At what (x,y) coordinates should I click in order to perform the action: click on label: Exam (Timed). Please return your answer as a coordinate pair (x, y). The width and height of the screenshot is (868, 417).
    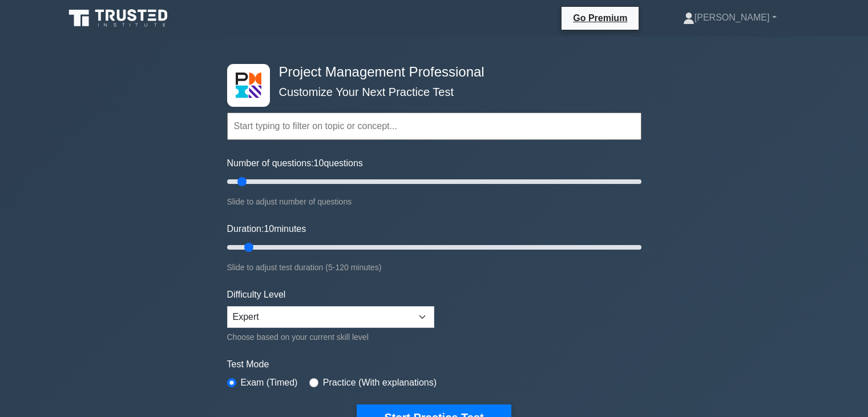
    Looking at the image, I should click on (270, 382).